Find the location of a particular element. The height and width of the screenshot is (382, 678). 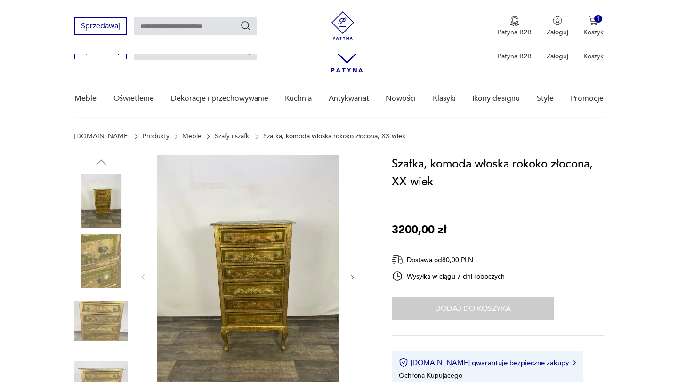

a: Szafy i szafki is located at coordinates (232, 136).